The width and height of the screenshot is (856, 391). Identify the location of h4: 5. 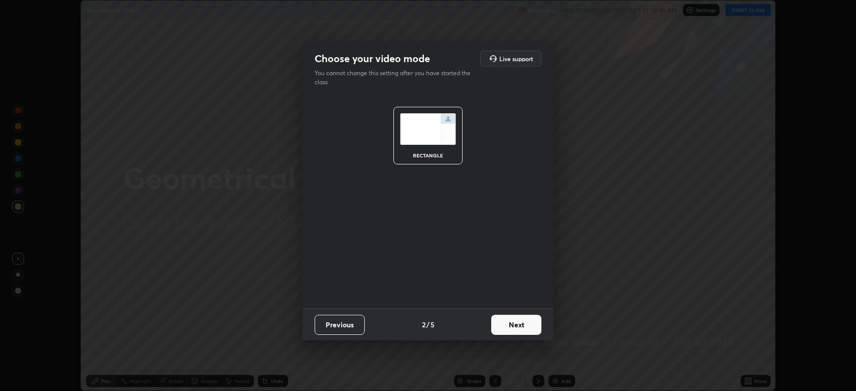
(433, 325).